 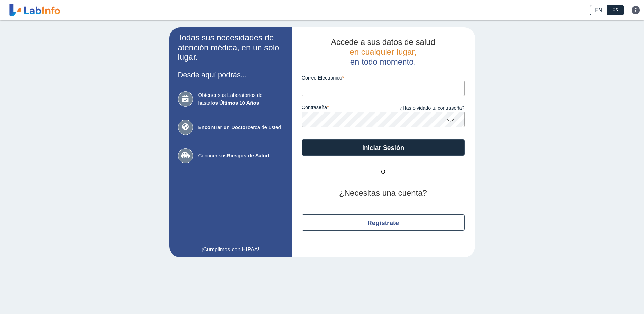 What do you see at coordinates (230, 75) in the screenshot?
I see `h3: Desde aquí podrás...` at bounding box center [230, 75].